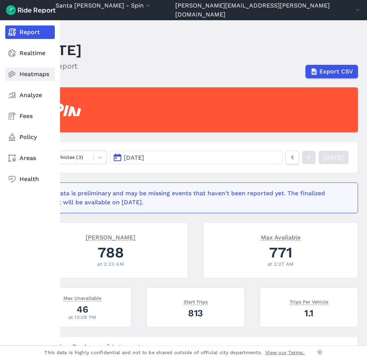 This screenshot has width=367, height=359. What do you see at coordinates (82, 309) in the screenshot?
I see `div: 46` at bounding box center [82, 309].